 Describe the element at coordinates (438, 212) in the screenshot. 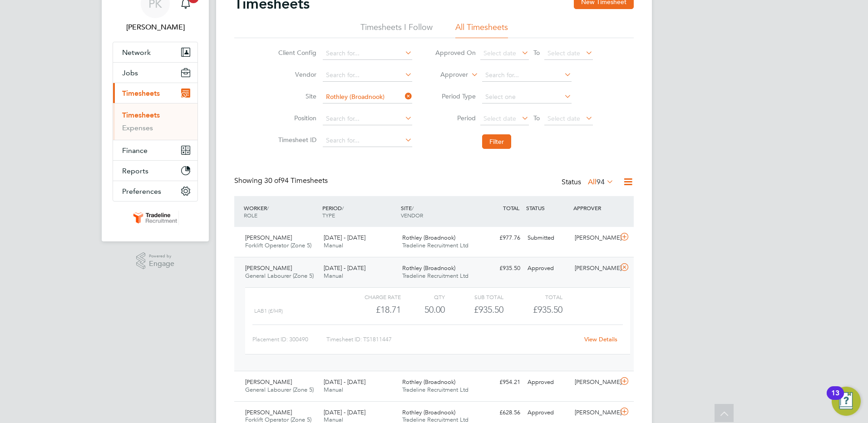

I see `div: SITE` at that location.